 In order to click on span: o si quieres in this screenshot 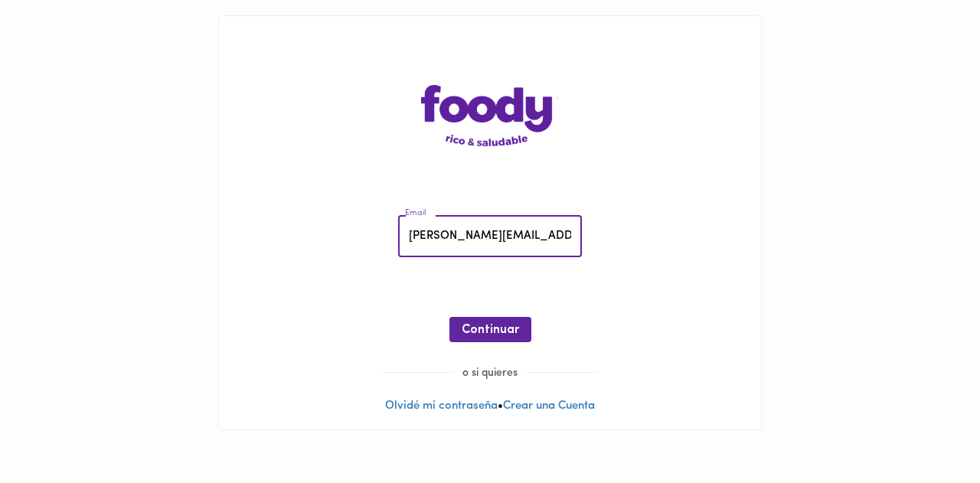, I will do `click(490, 373)`.